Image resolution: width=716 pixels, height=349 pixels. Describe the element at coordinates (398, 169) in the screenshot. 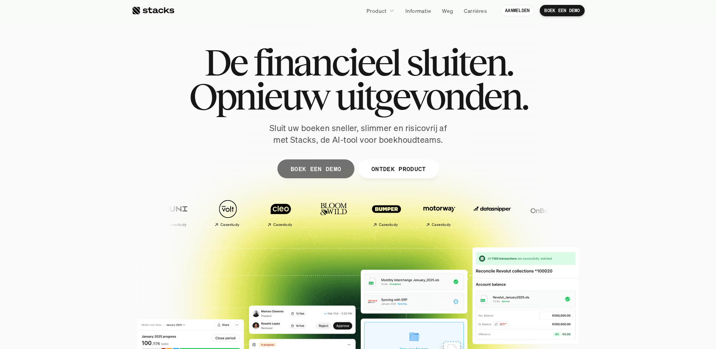

I see `a: ONTDEK PRODUCT` at that location.